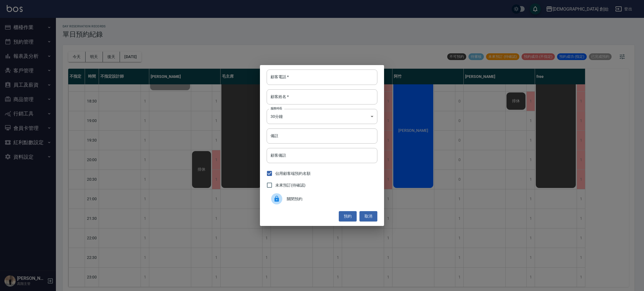 This screenshot has height=291, width=644. Describe the element at coordinates (290, 185) in the screenshot. I see `span: 未來預訂(待確認)` at that location.